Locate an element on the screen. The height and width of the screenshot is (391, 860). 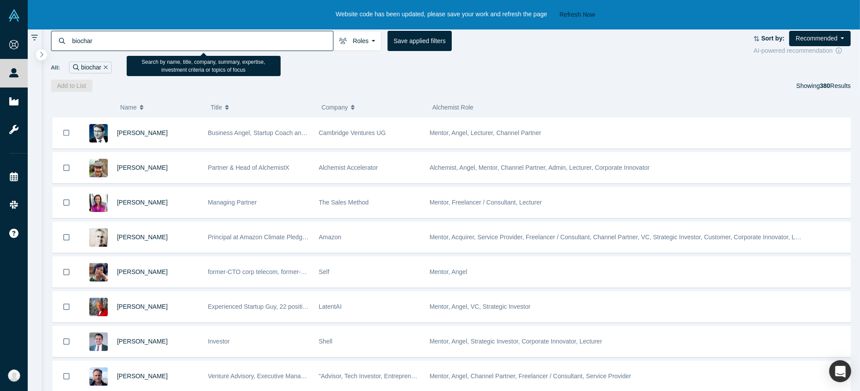
span: Partner & Head of AlchemistX is located at coordinates (249, 168).